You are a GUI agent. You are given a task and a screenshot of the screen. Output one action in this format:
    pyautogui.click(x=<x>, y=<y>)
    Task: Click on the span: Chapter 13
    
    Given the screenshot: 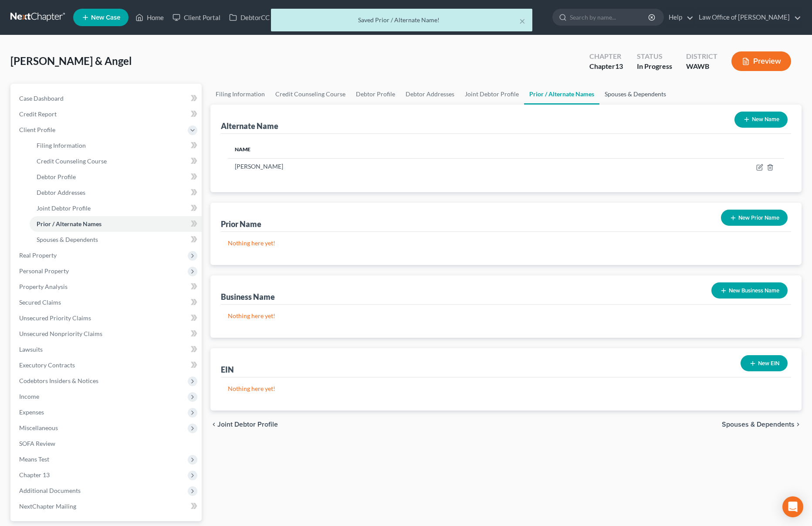 What is the action you would take?
    pyautogui.click(x=35, y=475)
    